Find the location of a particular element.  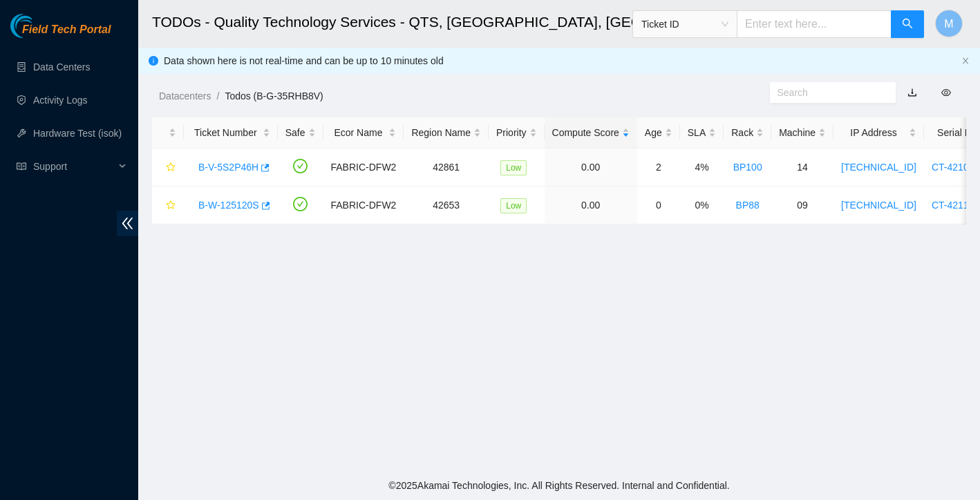

a: Activity Logs is located at coordinates (60, 100).